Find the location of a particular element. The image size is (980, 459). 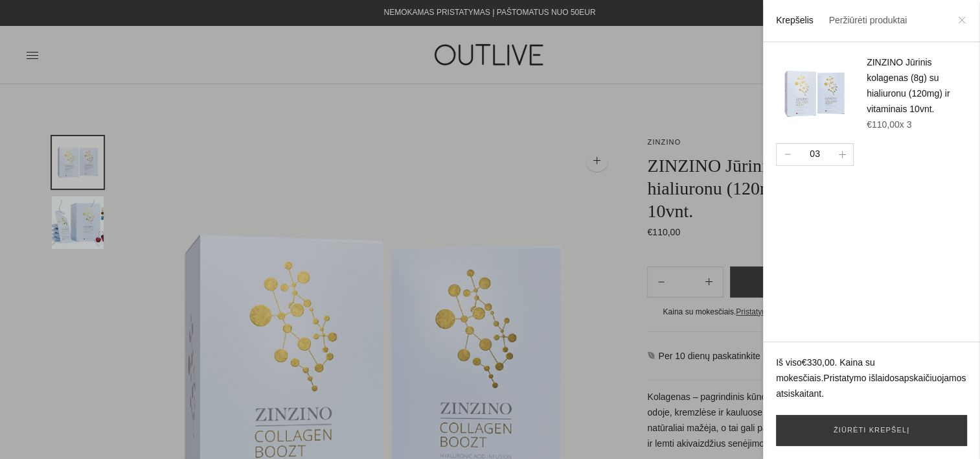

span: x 3 is located at coordinates (905, 124).